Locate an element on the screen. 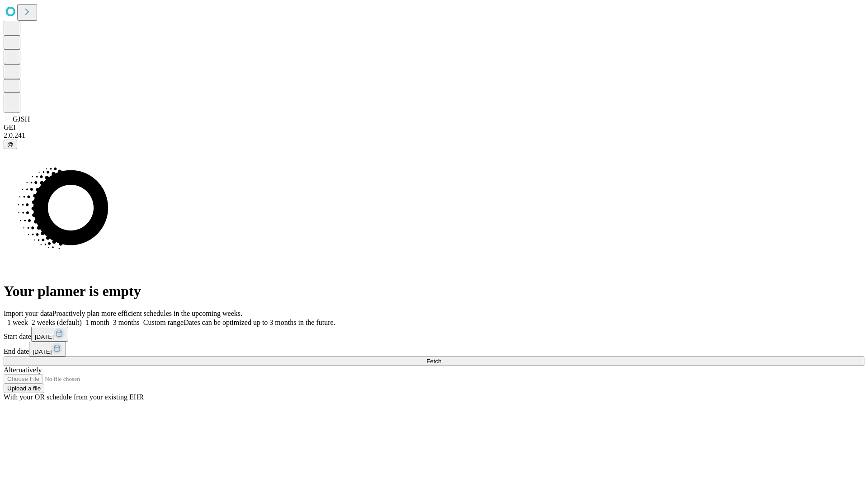 The image size is (868, 488). span: GJSH is located at coordinates (21, 119).